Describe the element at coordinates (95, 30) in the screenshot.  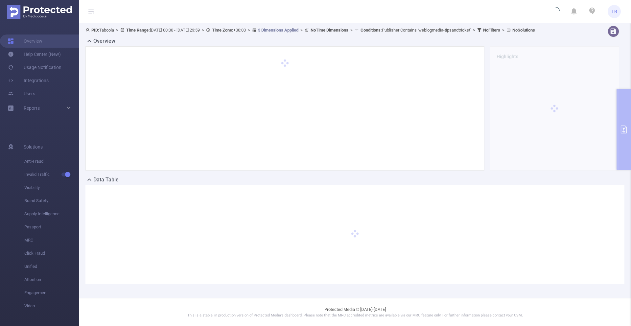
I see `b: PID:` at that location.